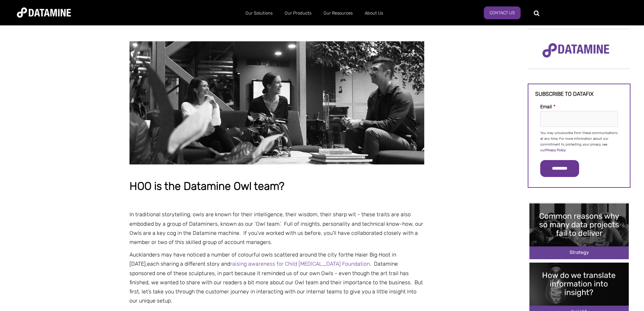 This screenshot has width=644, height=311. Describe the element at coordinates (579, 142) in the screenshot. I see `p: You may unsubscribe from these communications at any time. For more information about our commitm...` at that location.